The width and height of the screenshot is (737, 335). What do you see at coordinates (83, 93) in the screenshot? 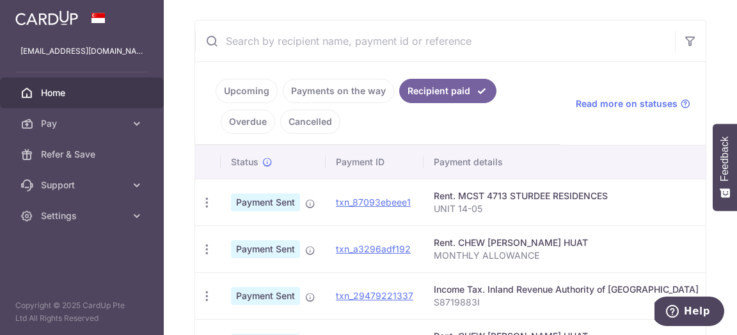
I see `span: Home` at bounding box center [83, 93].